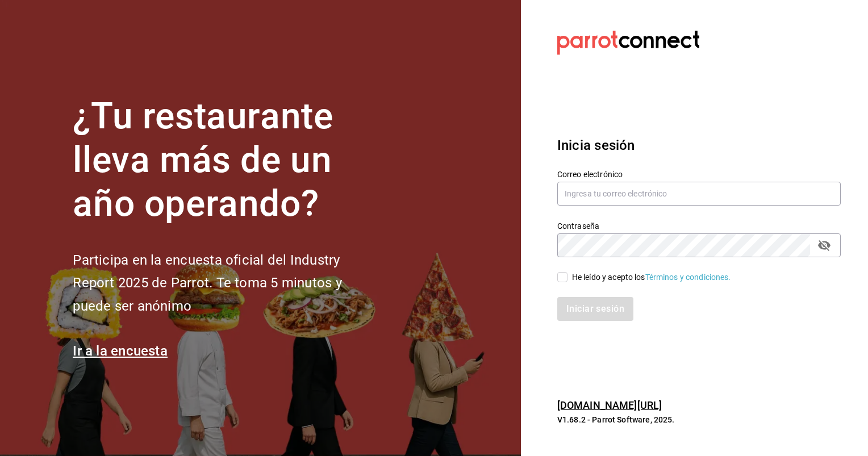 The image size is (868, 456). I want to click on p: V1.68.2 - Parrot Software, 2025., so click(699, 420).